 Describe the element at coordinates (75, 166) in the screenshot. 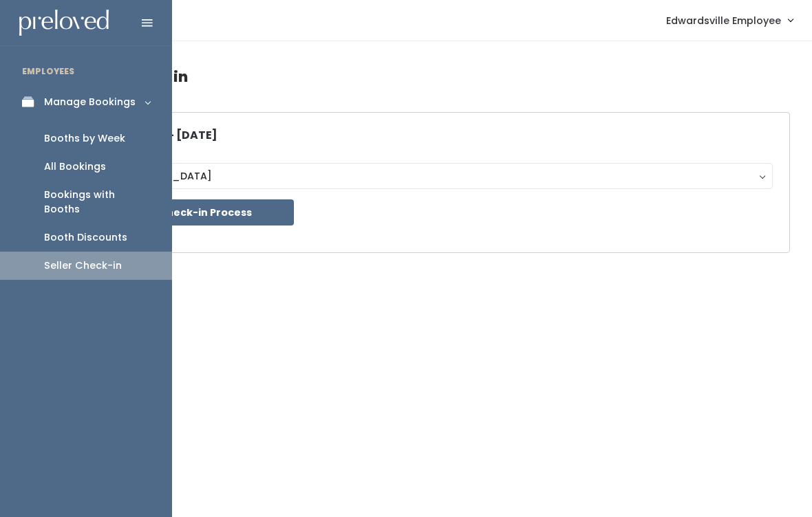

I see `div: All Bookings` at that location.